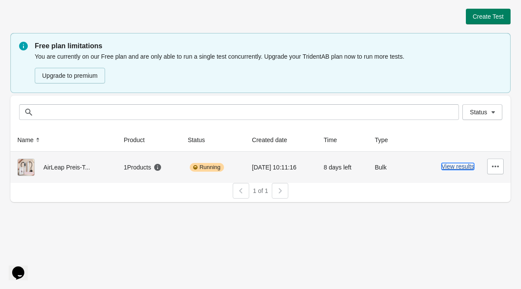  Describe the element at coordinates (143, 167) in the screenshot. I see `div: 1 Products` at that location.